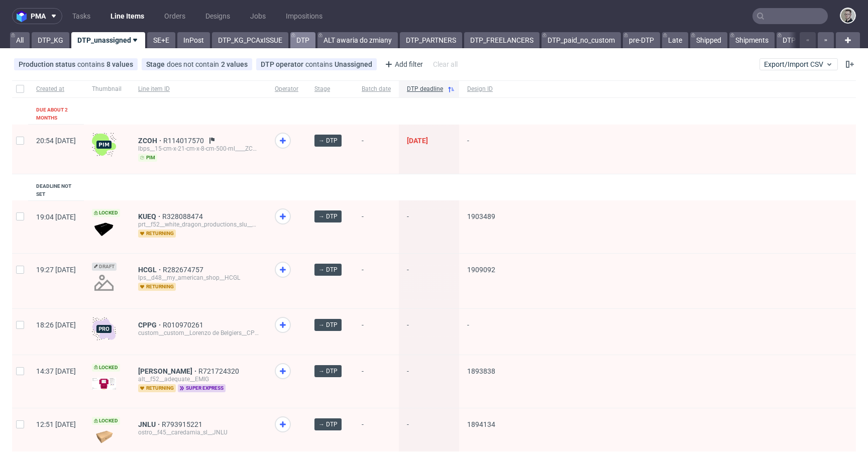 Image resolution: width=868 pixels, height=452 pixels. Describe the element at coordinates (56, 89) in the screenshot. I see `span: Created at` at that location.